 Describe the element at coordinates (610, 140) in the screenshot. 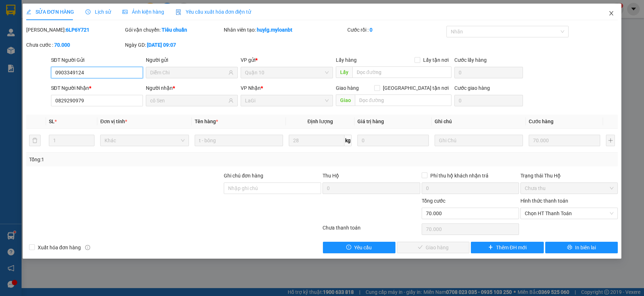

I see `button: plus` at that location.